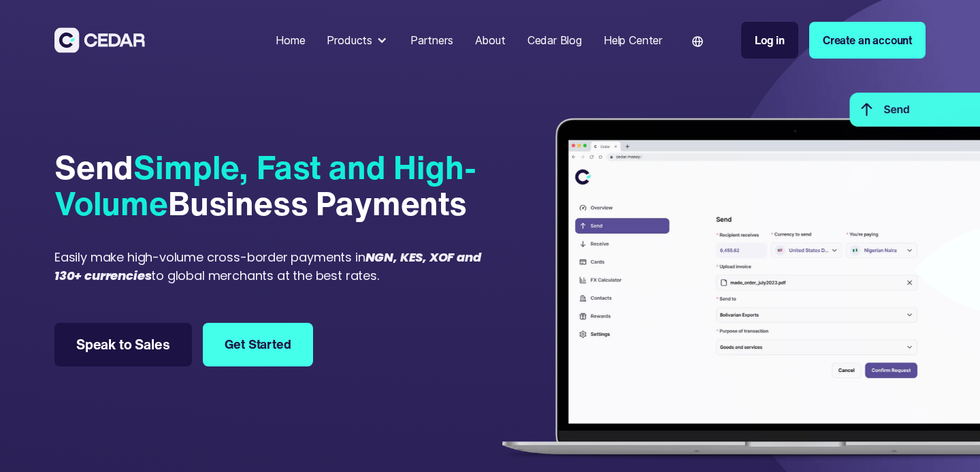  Describe the element at coordinates (124, 345) in the screenshot. I see `a: Speak to Sales` at that location.